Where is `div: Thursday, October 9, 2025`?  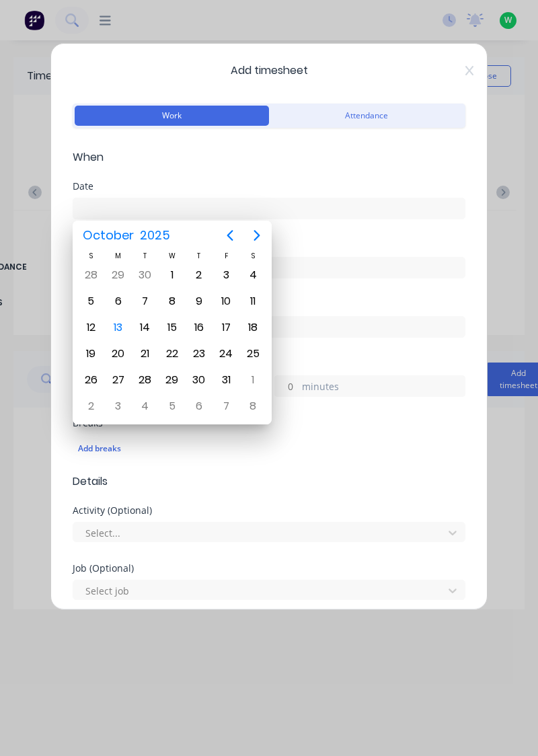 div: Thursday, October 9, 2025 is located at coordinates (199, 301).